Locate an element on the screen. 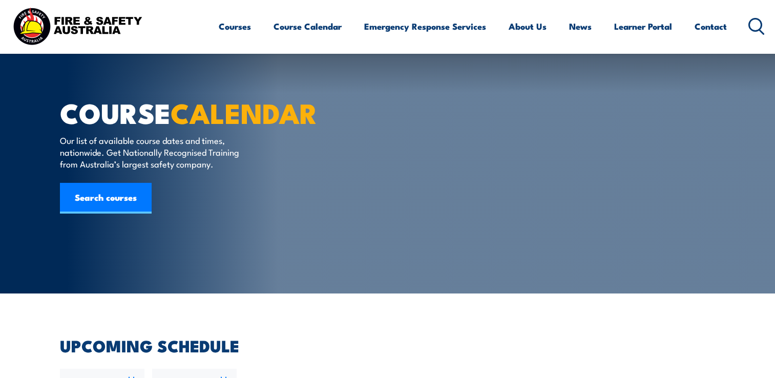 The width and height of the screenshot is (775, 378). a: Learner Portal is located at coordinates (642, 26).